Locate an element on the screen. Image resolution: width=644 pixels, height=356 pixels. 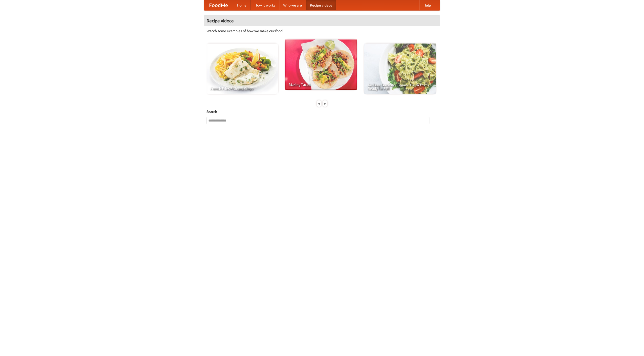
a: French Fries Fish and Chips is located at coordinates (242, 69).